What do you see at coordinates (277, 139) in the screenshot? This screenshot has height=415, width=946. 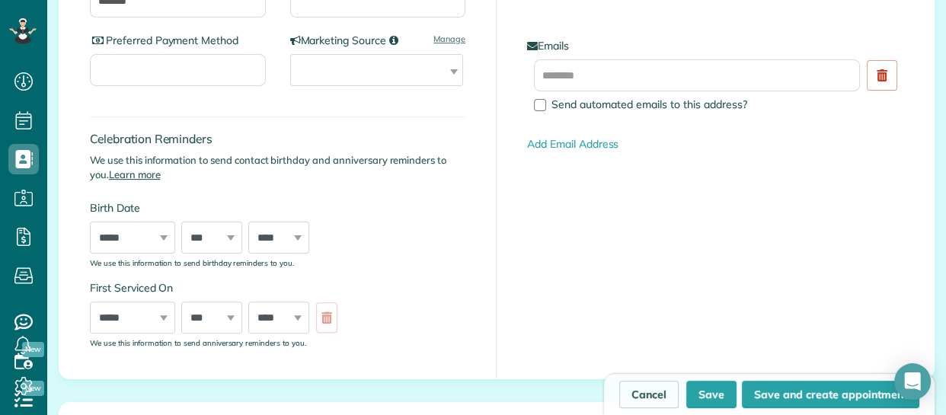 I see `h4: Celebration Reminders` at bounding box center [277, 139].